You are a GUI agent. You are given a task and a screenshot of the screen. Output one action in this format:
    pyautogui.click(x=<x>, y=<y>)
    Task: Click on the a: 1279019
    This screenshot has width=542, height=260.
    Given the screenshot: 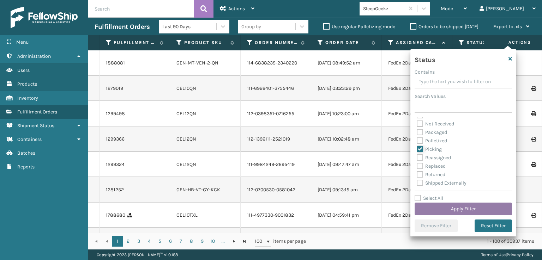 What is the action you would take?
    pyautogui.click(x=114, y=89)
    